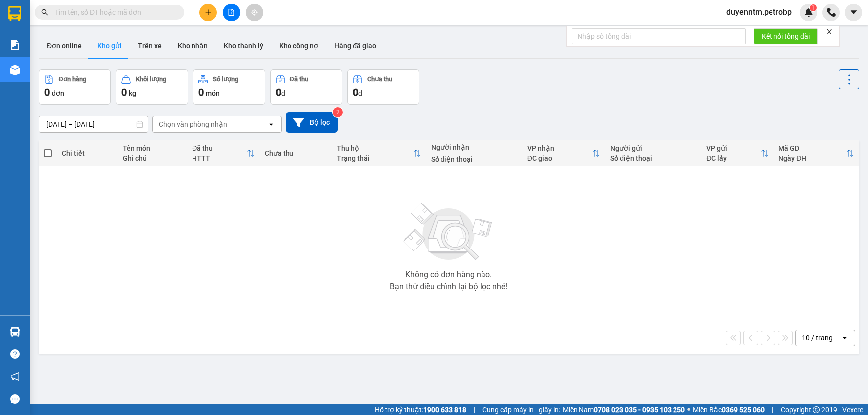  I want to click on button: Khối lượng0kg, so click(152, 87).